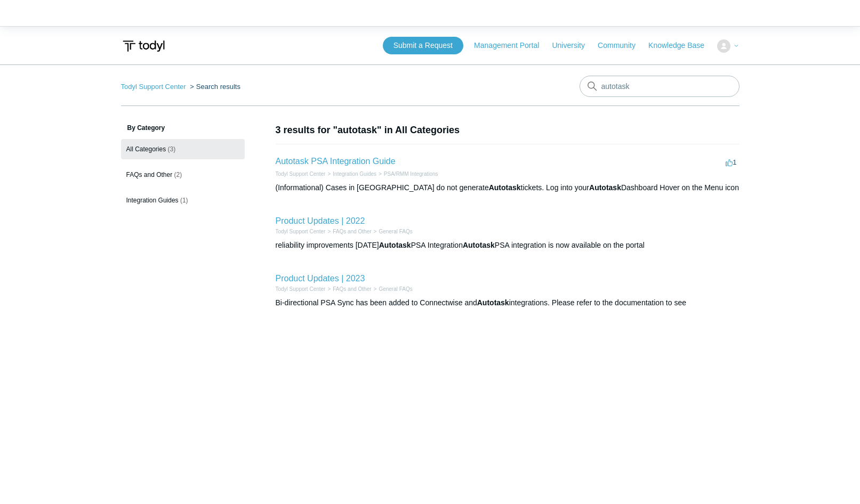 The image size is (860, 504). I want to click on a: Product Updates | 2023, so click(320, 278).